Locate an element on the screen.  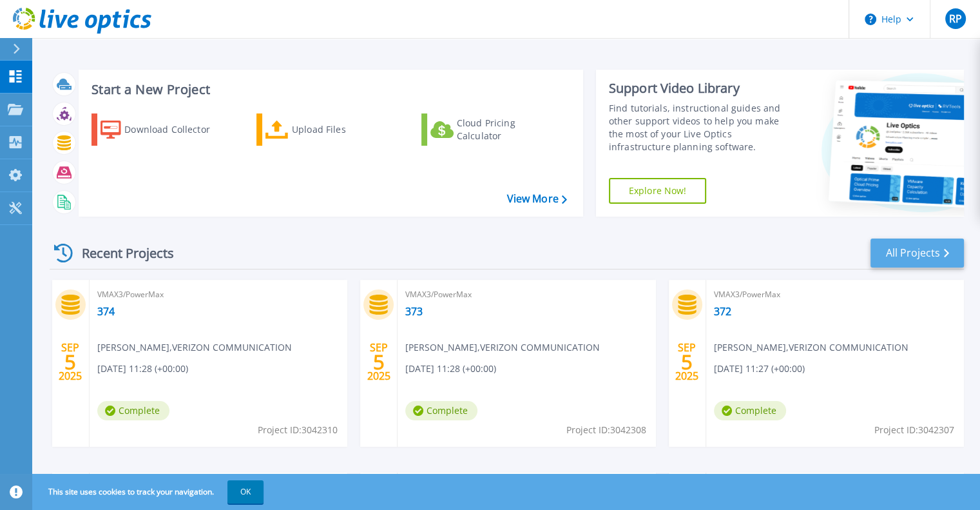
a: 372 is located at coordinates (723, 312).